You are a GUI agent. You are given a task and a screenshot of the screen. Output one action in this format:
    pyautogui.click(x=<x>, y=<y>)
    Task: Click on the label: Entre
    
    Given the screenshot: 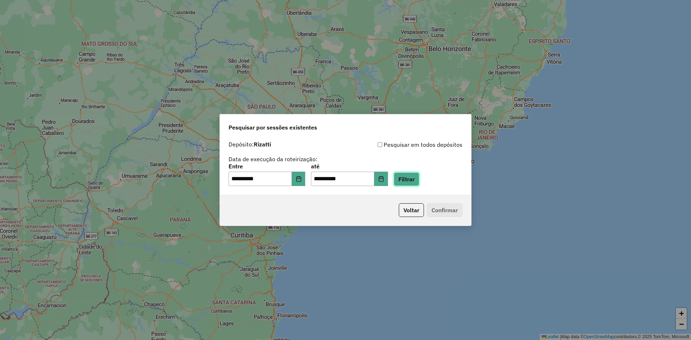 What is the action you would take?
    pyautogui.click(x=267, y=166)
    